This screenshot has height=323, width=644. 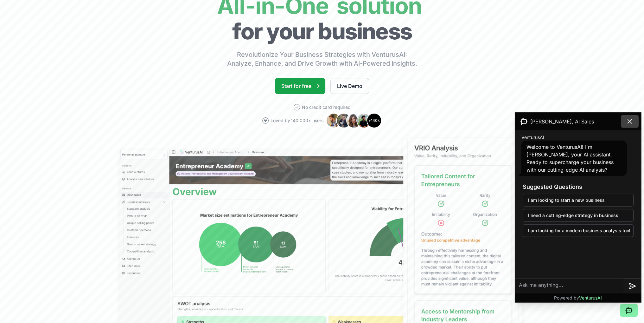 What do you see at coordinates (344, 120) in the screenshot?
I see `img: Avatar 2` at bounding box center [344, 120].